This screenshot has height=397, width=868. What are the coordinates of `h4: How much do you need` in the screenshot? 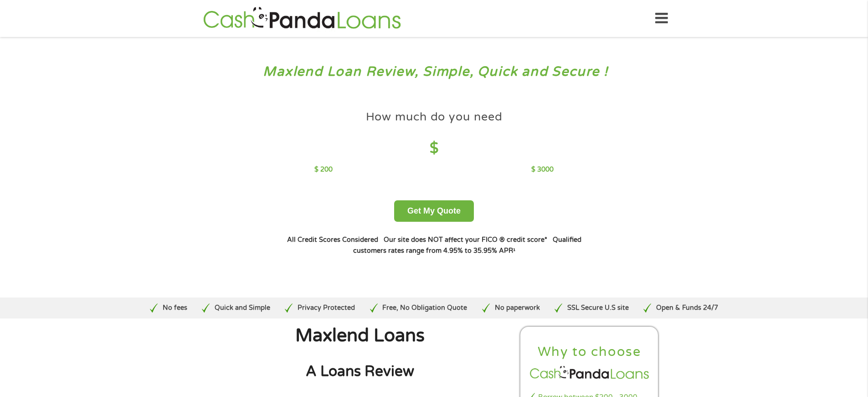 It's located at (434, 117).